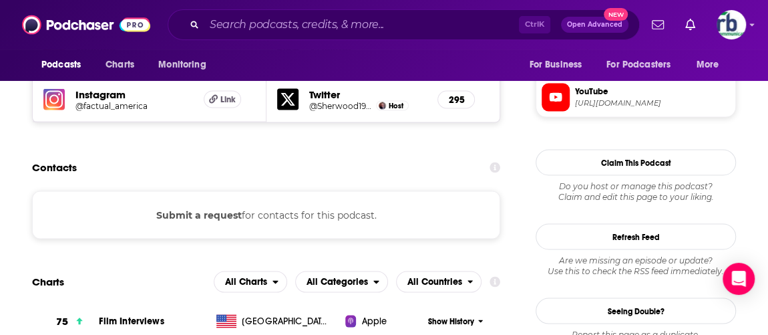 The width and height of the screenshot is (768, 335). What do you see at coordinates (439, 281) in the screenshot?
I see `h2: Countries` at bounding box center [439, 281].